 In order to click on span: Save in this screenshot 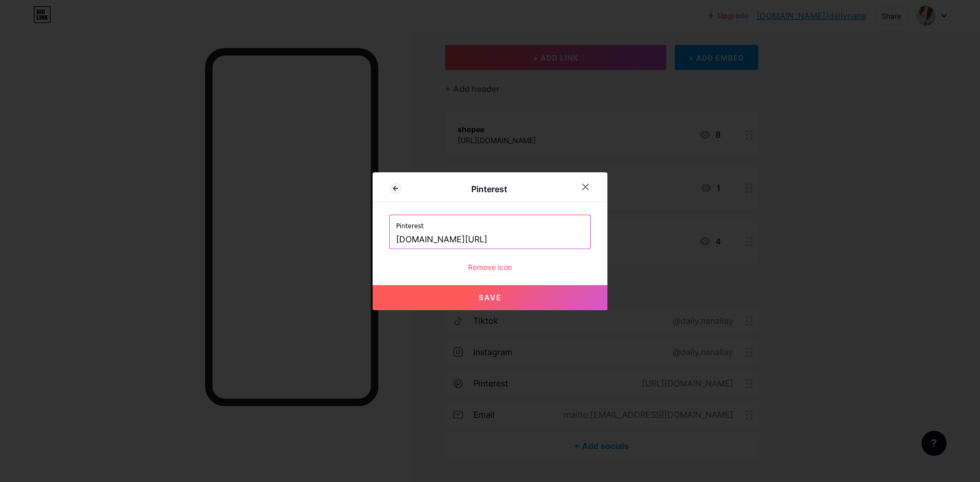, I will do `click(490, 297)`.